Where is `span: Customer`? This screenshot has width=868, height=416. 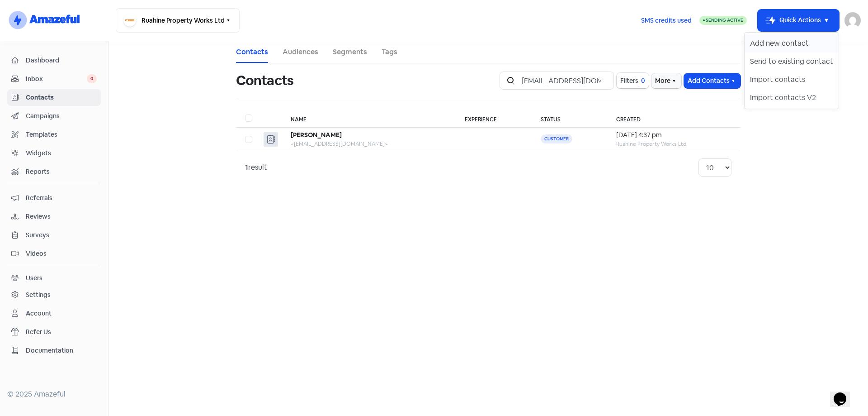
span: Customer is located at coordinates (556, 139).